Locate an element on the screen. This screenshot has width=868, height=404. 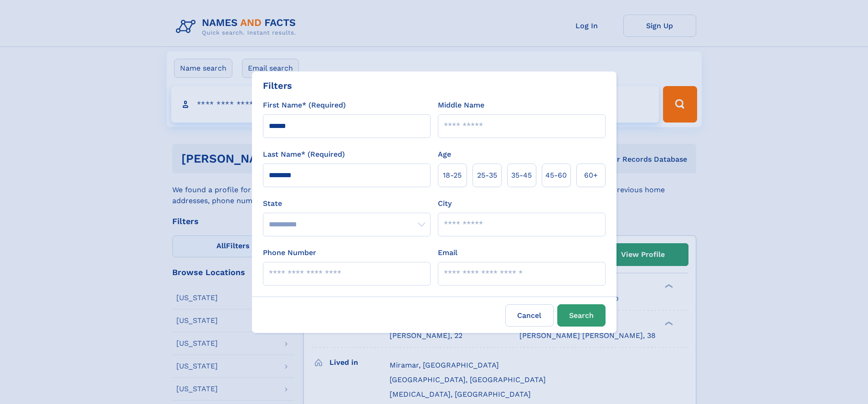
label: Cancel is located at coordinates (529, 315).